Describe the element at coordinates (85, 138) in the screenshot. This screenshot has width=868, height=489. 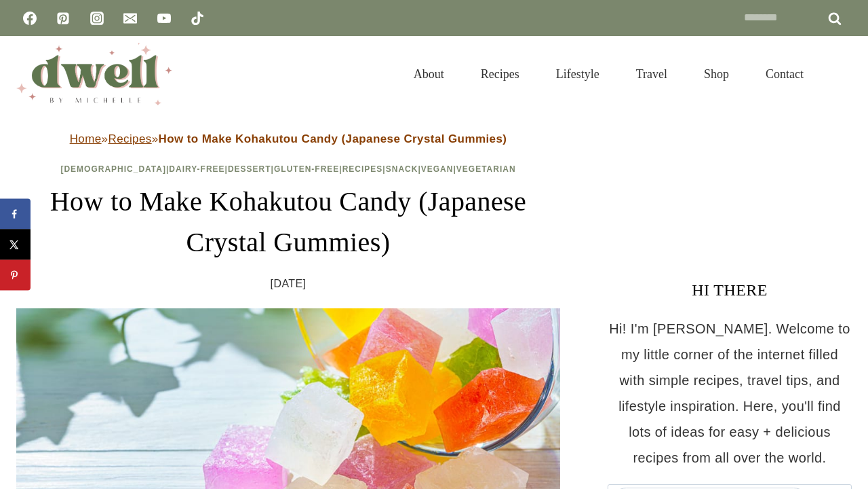
I see `a: Home` at that location.